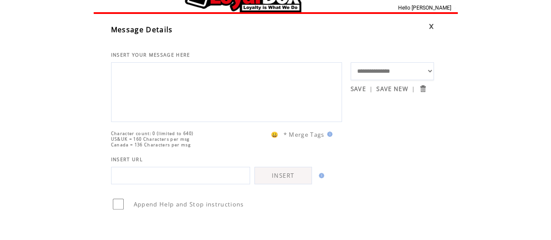 The image size is (551, 240). Describe the element at coordinates (127, 159) in the screenshot. I see `span: INSERT URL` at that location.